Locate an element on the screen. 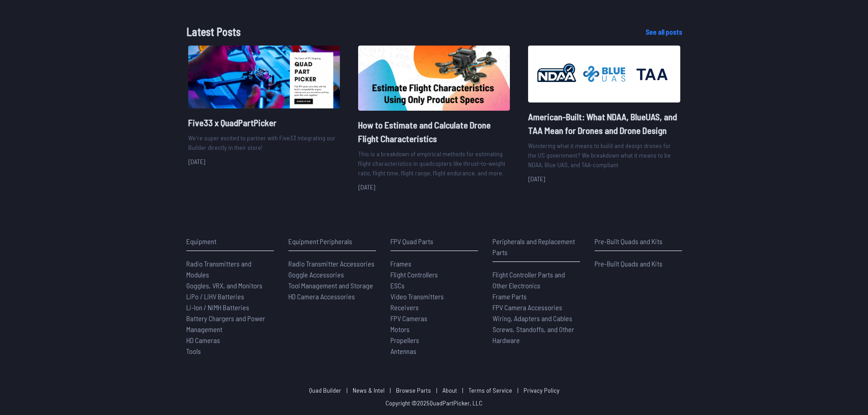 The image size is (868, 415). p: Copyright © 2025 QuadPartPicker, LLC is located at coordinates (434, 403).